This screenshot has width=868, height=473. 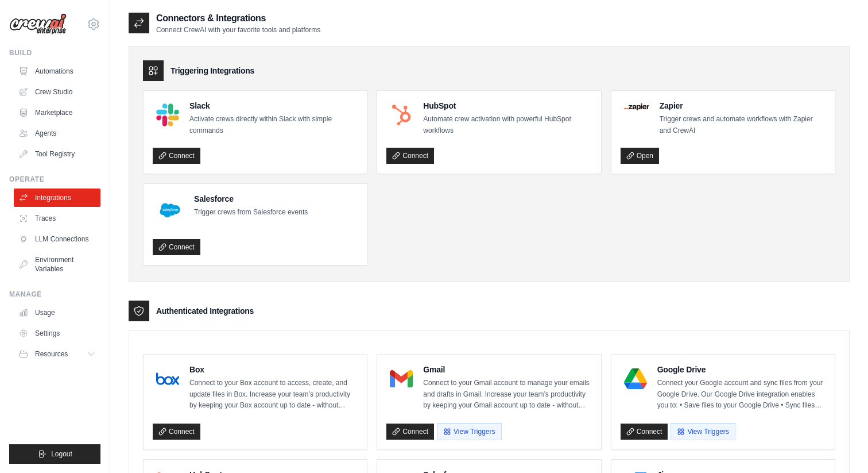 I want to click on p: Automate crew activation with powerful HubSpot workflows, so click(x=507, y=125).